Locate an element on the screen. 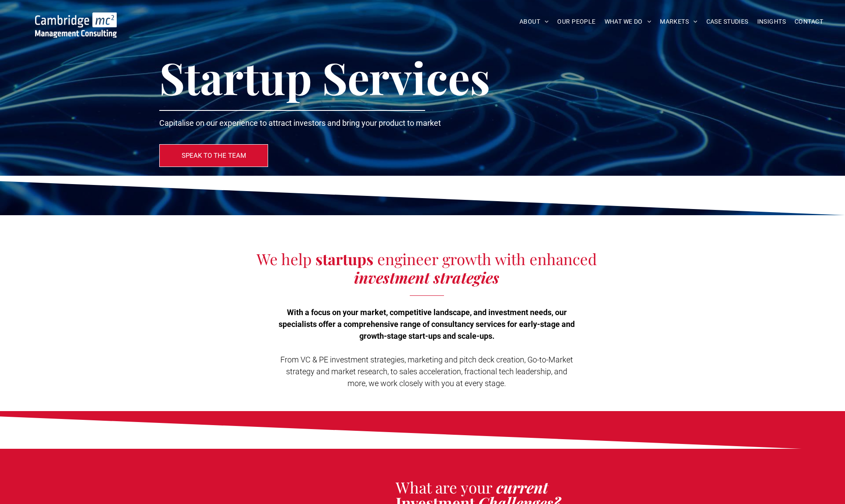  a: CONTACT is located at coordinates (809, 22).